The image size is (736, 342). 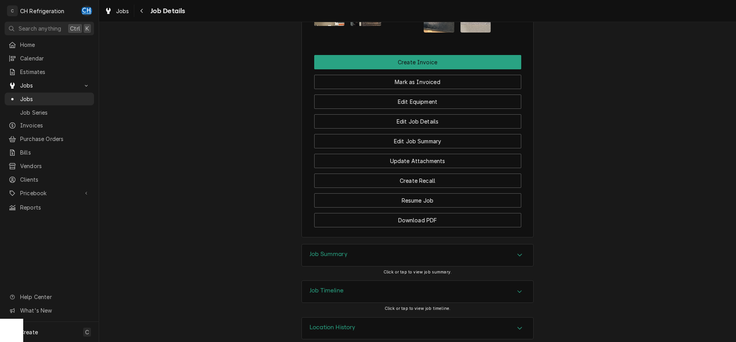 I want to click on a: Go to Jobs, so click(x=49, y=85).